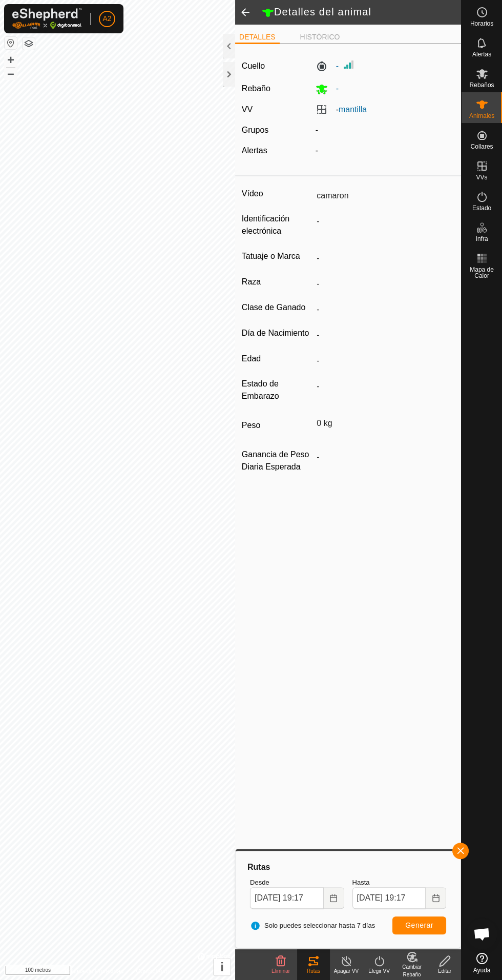 The height and width of the screenshot is (980, 502). Describe the element at coordinates (482, 24) in the screenshot. I see `font: Horarios` at that location.